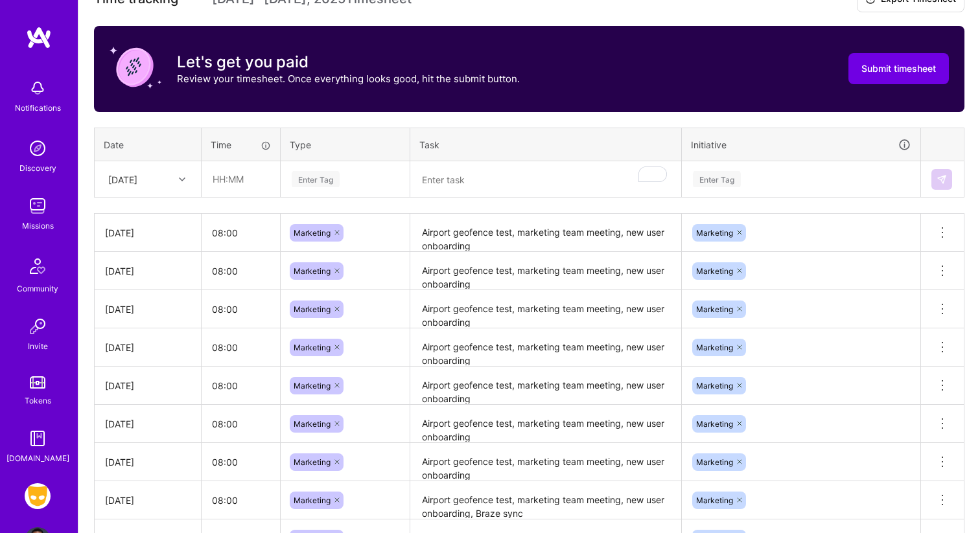  I want to click on p: Review your timesheet. Once everything looks good, hit the submit button., so click(348, 78).